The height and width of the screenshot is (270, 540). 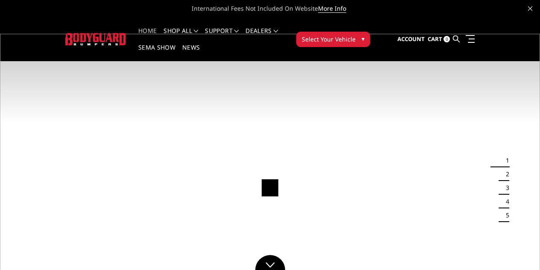 I want to click on button: Select Your Vehicle, so click(x=333, y=39).